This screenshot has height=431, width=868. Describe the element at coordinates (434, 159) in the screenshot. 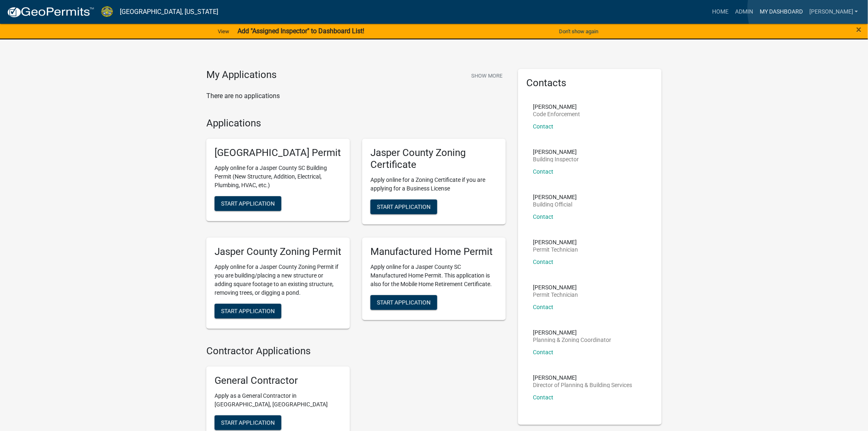

I see `h5: Jasper County Zoning Certificate` at that location.